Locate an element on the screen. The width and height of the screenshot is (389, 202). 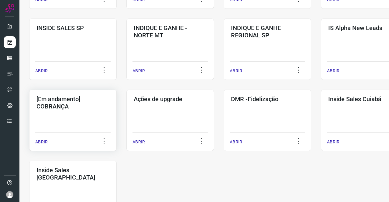
img: avatar-user-boy.jpg is located at coordinates (10, 195).